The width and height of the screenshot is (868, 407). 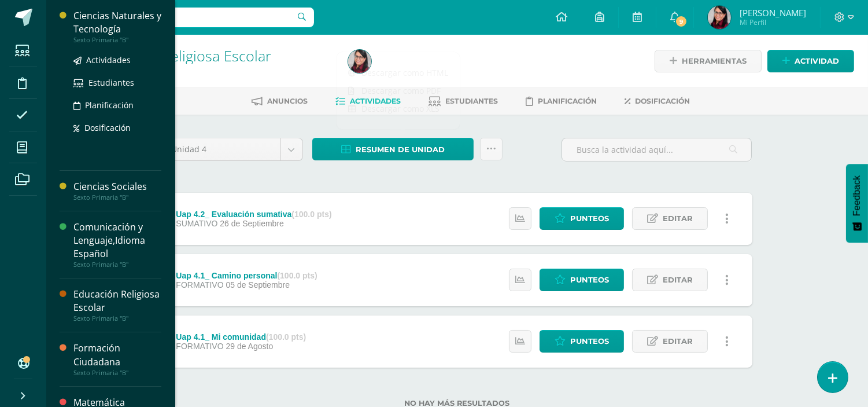 What do you see at coordinates (857, 203) in the screenshot?
I see `button: Feedback - Mostrar encuesta` at bounding box center [857, 203].